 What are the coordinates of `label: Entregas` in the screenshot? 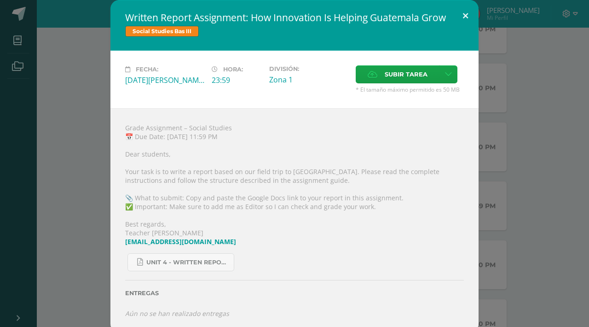 It's located at (295, 293).